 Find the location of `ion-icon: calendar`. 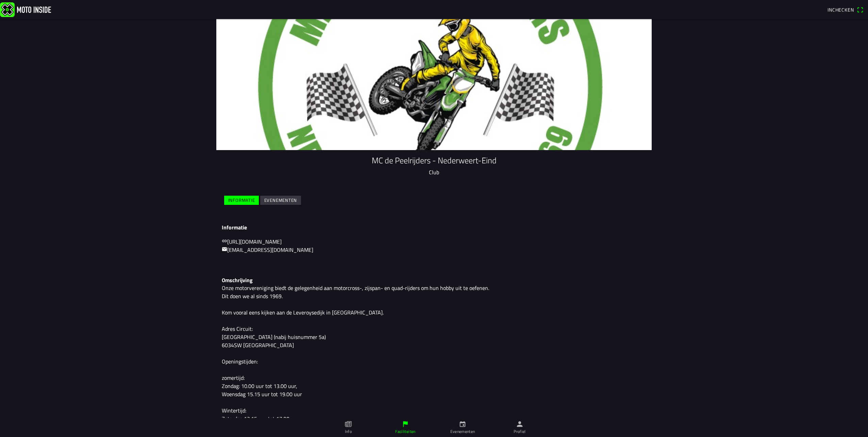

ion-icon: calendar is located at coordinates (462, 424).